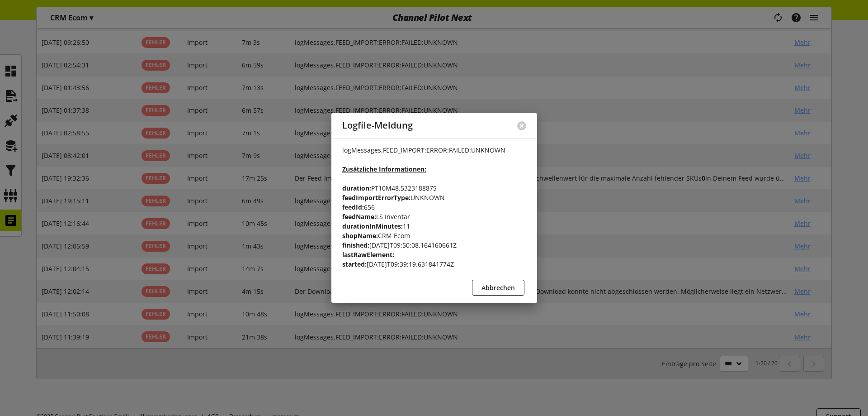  What do you see at coordinates (357, 188) in the screenshot?
I see `b: duration:` at bounding box center [357, 188].